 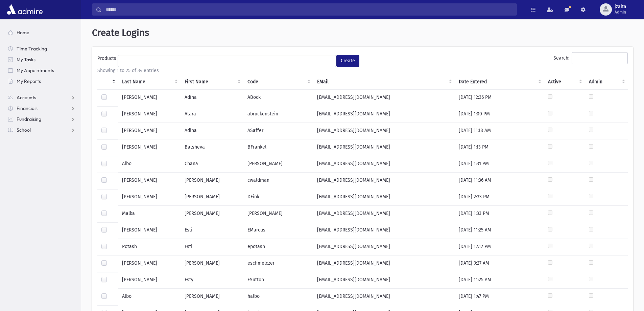 What do you see at coordinates (600, 58) in the screenshot?
I see `input: Search:` at bounding box center [600, 58].